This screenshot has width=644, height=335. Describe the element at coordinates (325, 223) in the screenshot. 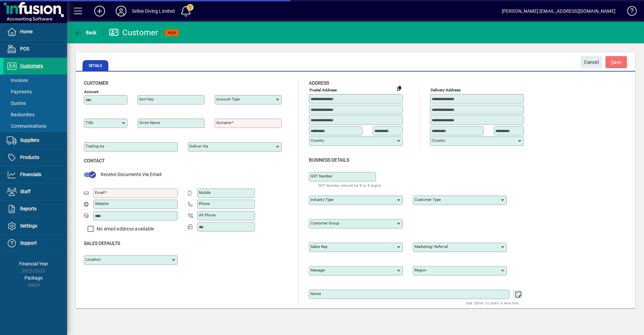

I see `mat-label: Customer group` at that location.